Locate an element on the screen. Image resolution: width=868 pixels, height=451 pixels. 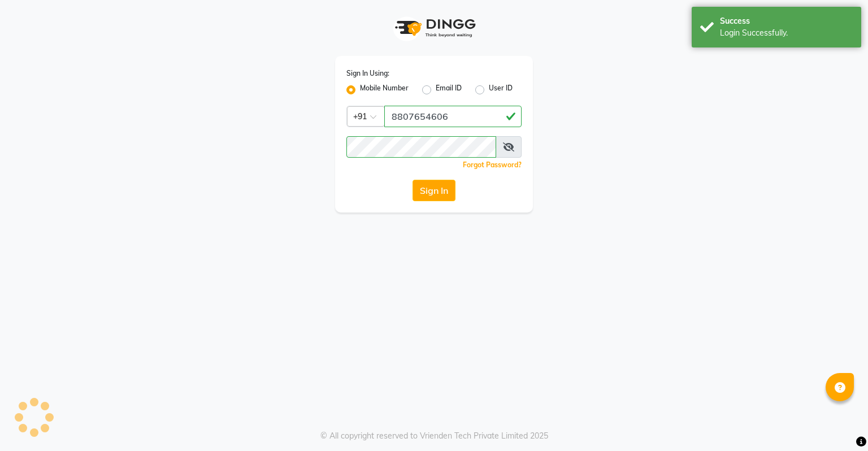
label: User ID is located at coordinates (500, 90).